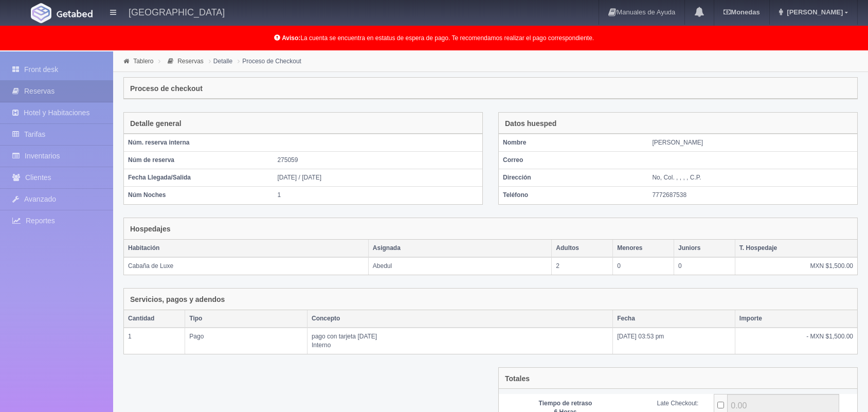 Image resolution: width=868 pixels, height=412 pixels. Describe the element at coordinates (582, 266) in the screenshot. I see `td: 2` at that location.